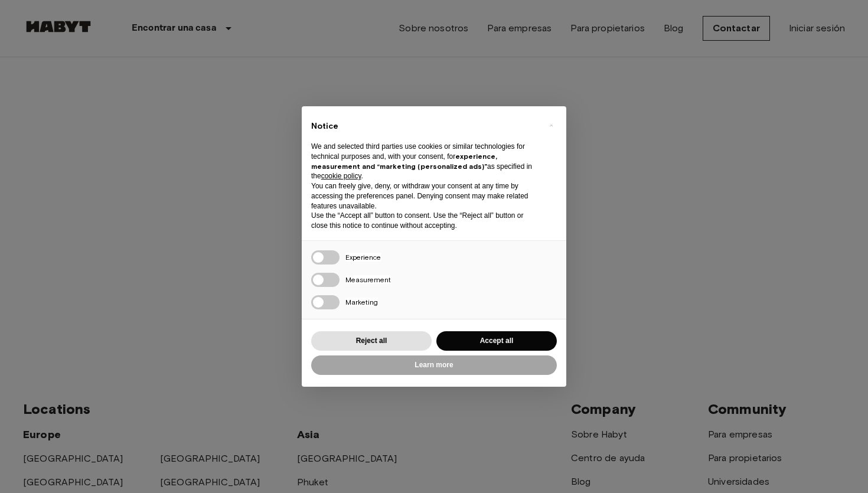 The image size is (868, 493). I want to click on button: Close this notice, so click(551, 125).